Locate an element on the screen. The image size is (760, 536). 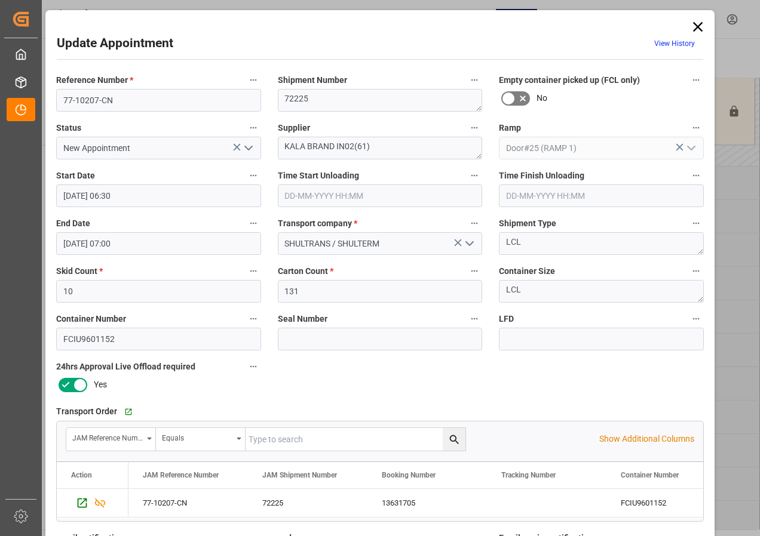
span: Seal Number is located at coordinates (302, 319).